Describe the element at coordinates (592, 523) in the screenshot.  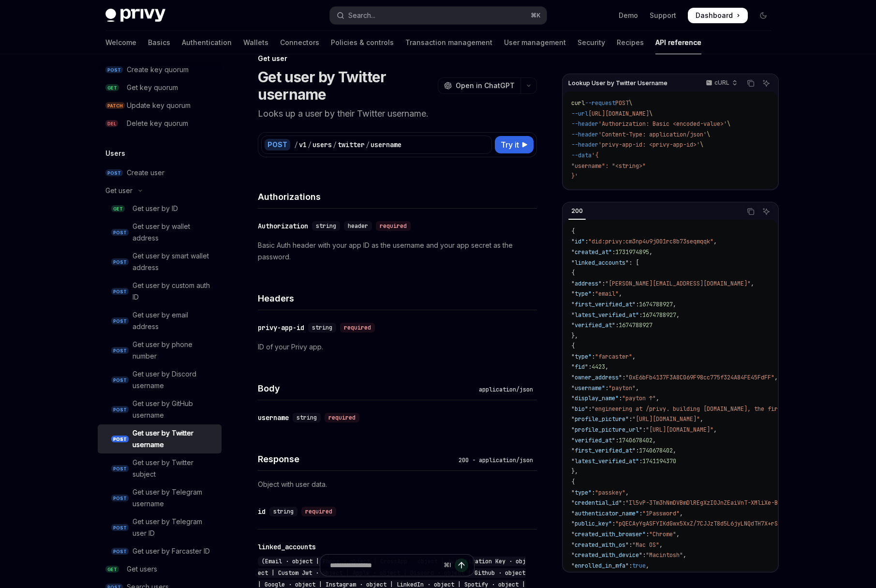
I see `span: "public_key"` at that location.